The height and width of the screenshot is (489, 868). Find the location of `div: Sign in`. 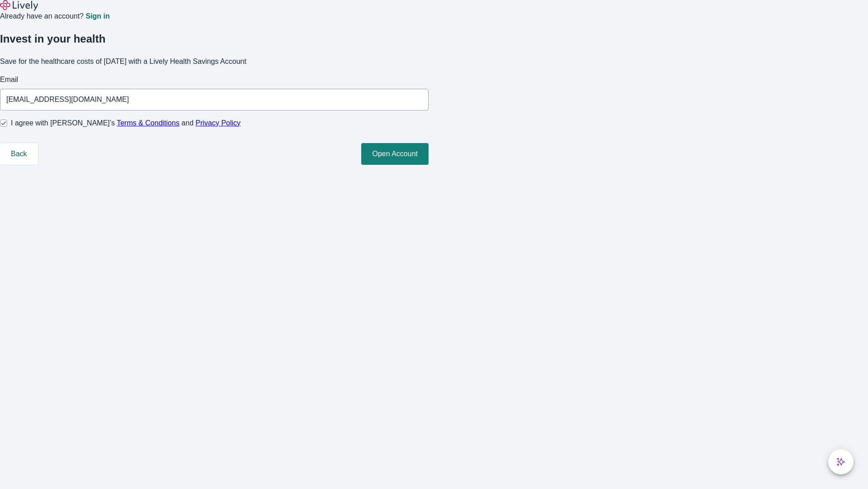

div: Sign in is located at coordinates (97, 16).